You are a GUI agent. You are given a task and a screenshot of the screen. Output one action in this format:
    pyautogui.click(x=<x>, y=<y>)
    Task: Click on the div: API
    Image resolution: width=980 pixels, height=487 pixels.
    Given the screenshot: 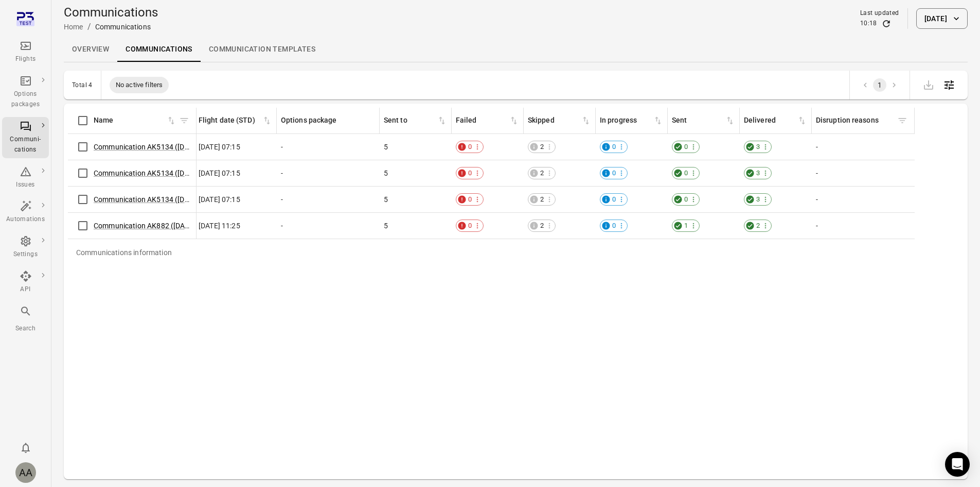 What is the action you would take?
    pyautogui.click(x=25, y=290)
    